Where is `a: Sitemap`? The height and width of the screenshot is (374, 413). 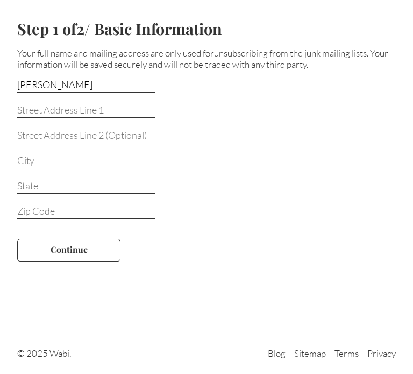
a: Sitemap is located at coordinates (310, 353).